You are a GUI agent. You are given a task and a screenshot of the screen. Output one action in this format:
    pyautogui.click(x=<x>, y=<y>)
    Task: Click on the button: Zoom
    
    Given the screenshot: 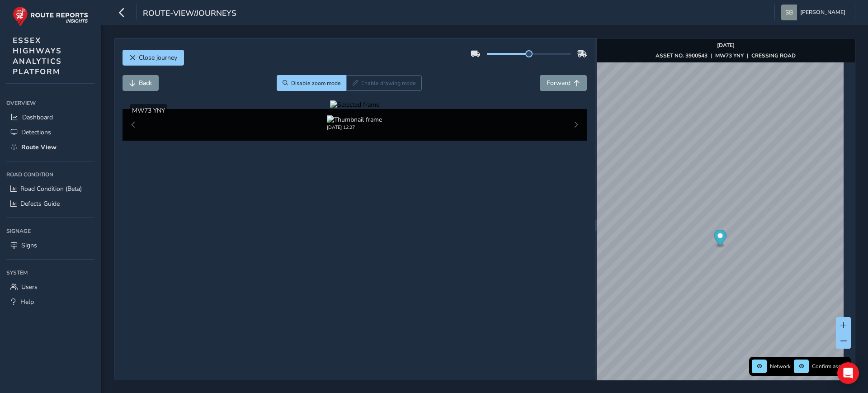 What is the action you would take?
    pyautogui.click(x=311, y=82)
    